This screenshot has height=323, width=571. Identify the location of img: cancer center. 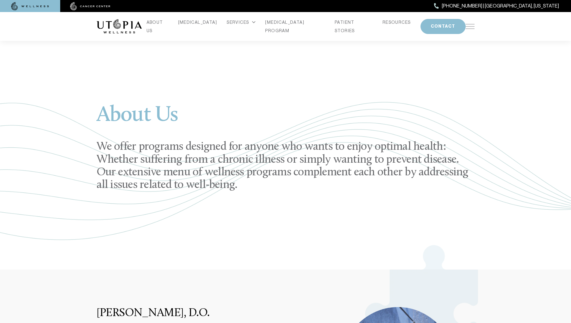
(90, 6).